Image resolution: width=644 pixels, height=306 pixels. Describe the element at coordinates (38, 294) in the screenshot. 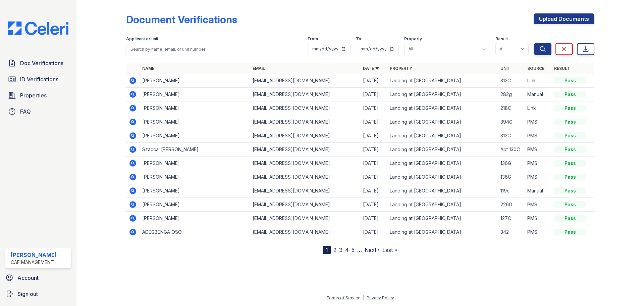

I see `a: Sign out` at that location.